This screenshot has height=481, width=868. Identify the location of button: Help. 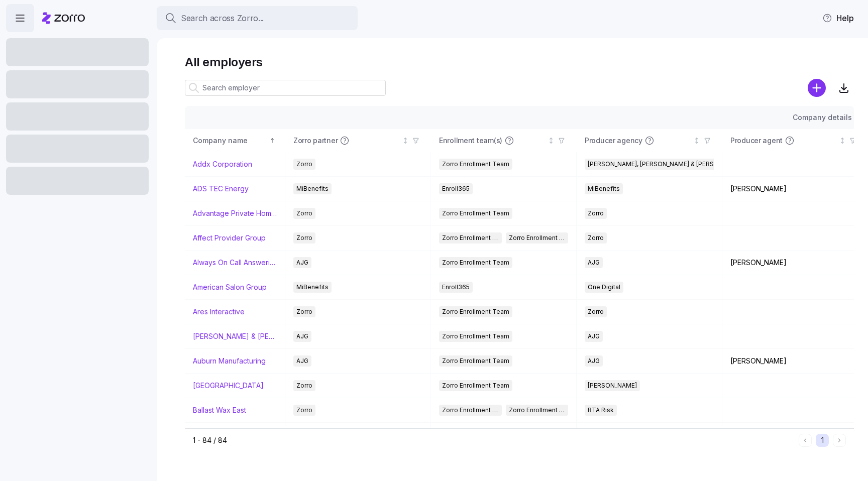
(837, 18).